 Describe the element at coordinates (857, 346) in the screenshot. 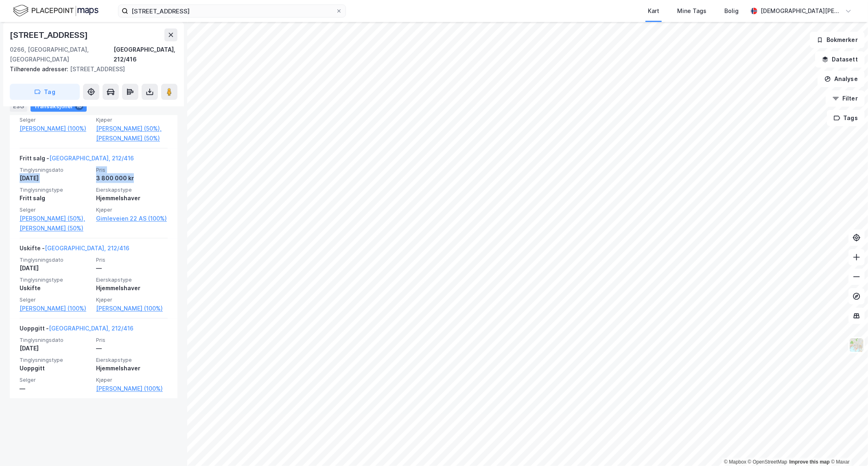

I see `img: Z` at that location.